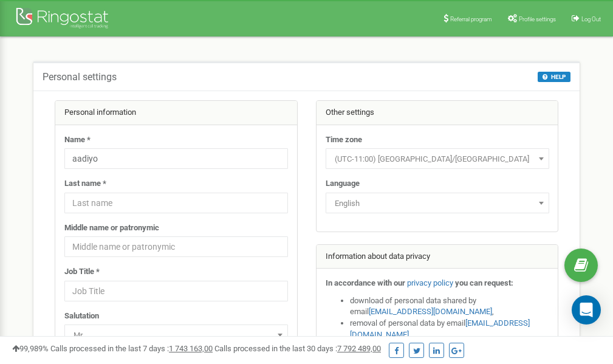  What do you see at coordinates (554, 77) in the screenshot?
I see `button: HELP` at bounding box center [554, 77].